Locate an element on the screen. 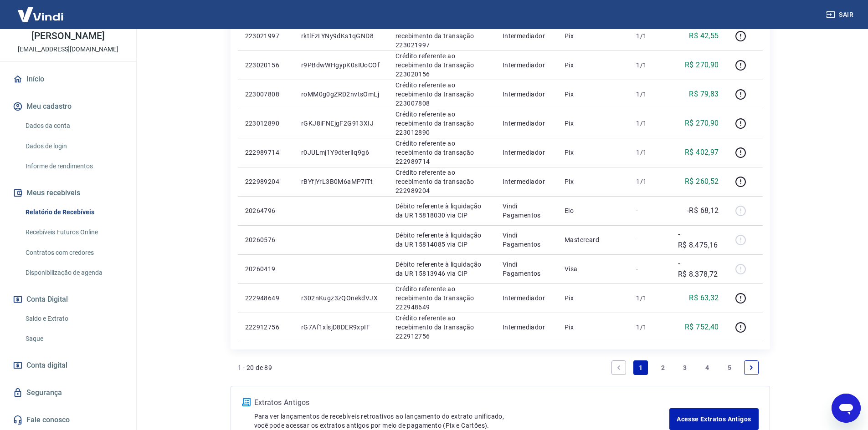  p: Para ver lançamentos de recebíveis retroativos ao lançamento do extrato unificado, você pode aces... is located at coordinates (462, 421).